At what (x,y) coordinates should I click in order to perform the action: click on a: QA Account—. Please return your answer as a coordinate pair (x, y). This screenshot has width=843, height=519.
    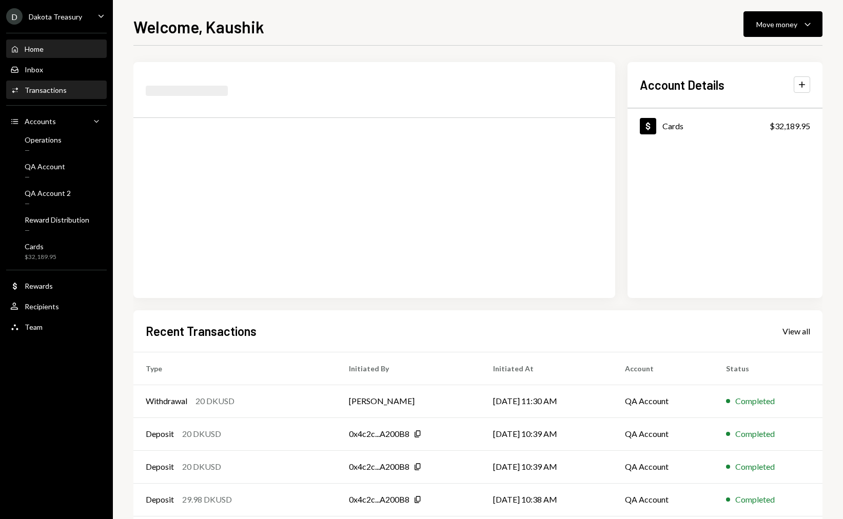
    Looking at the image, I should click on (56, 171).